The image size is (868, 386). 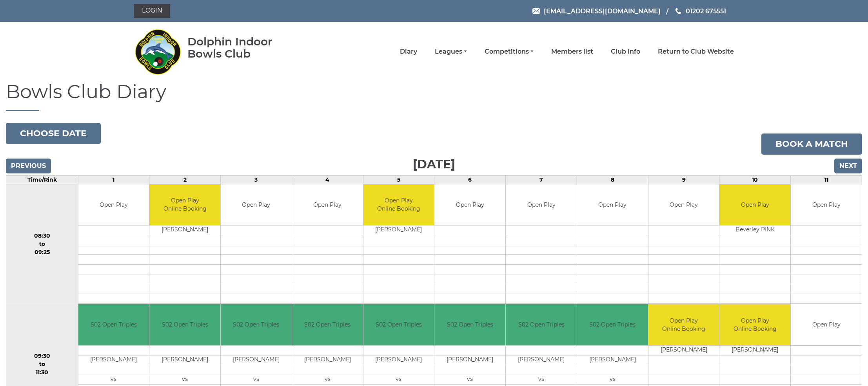 I want to click on td: 11, so click(x=827, y=180).